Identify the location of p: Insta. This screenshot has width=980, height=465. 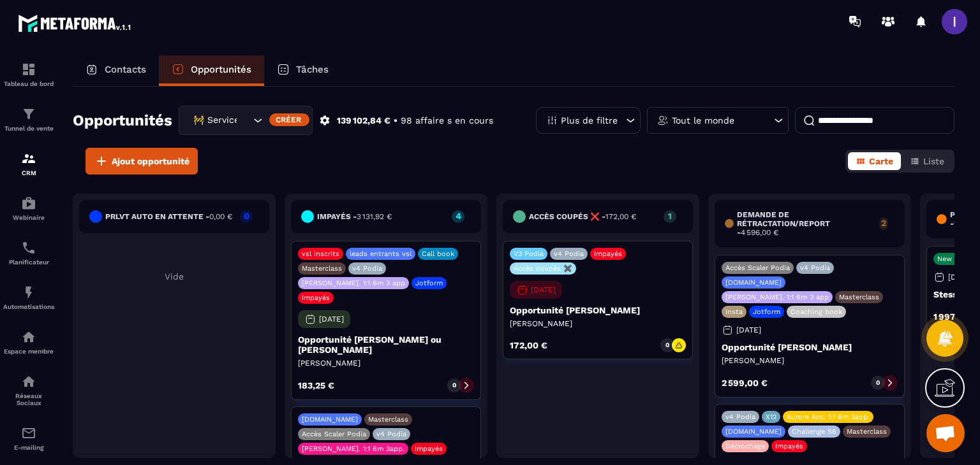
(734, 312).